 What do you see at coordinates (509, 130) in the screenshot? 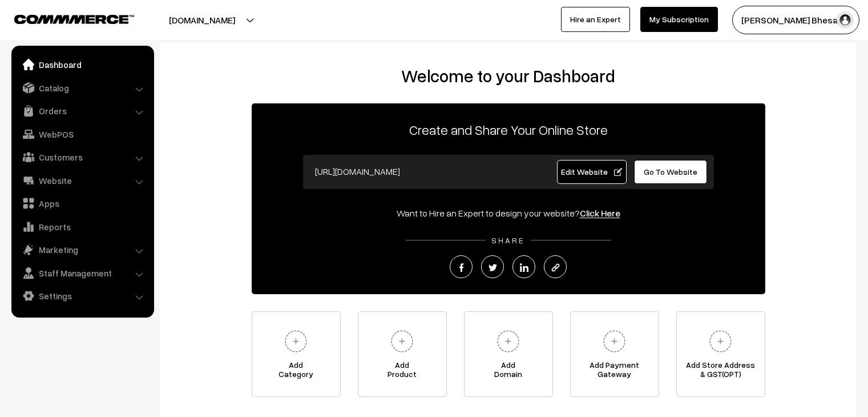
I see `p: Create and Share Your Online Store` at bounding box center [509, 130].